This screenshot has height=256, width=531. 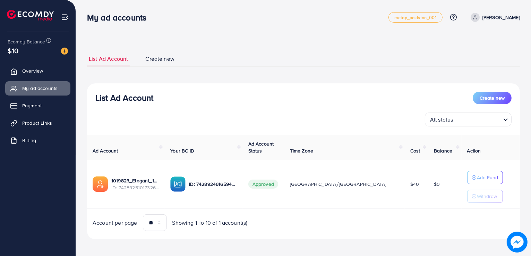 What do you see at coordinates (485, 196) in the screenshot?
I see `button: Withdraw` at bounding box center [485, 196].